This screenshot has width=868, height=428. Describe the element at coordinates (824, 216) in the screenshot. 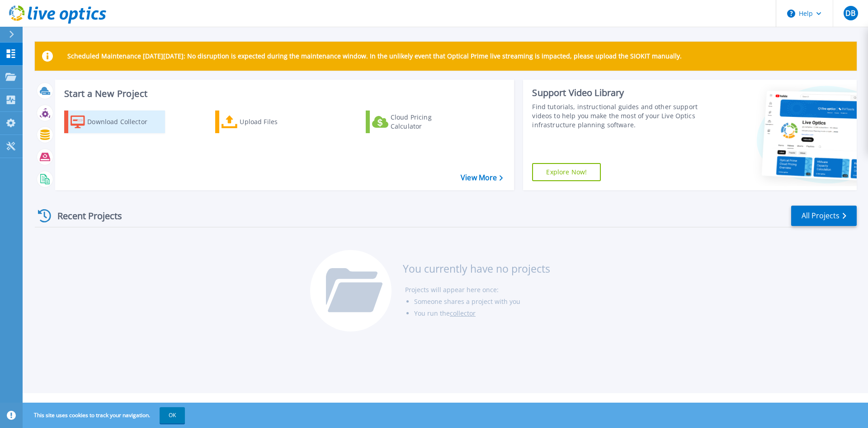

I see `a: All Projects` at that location.